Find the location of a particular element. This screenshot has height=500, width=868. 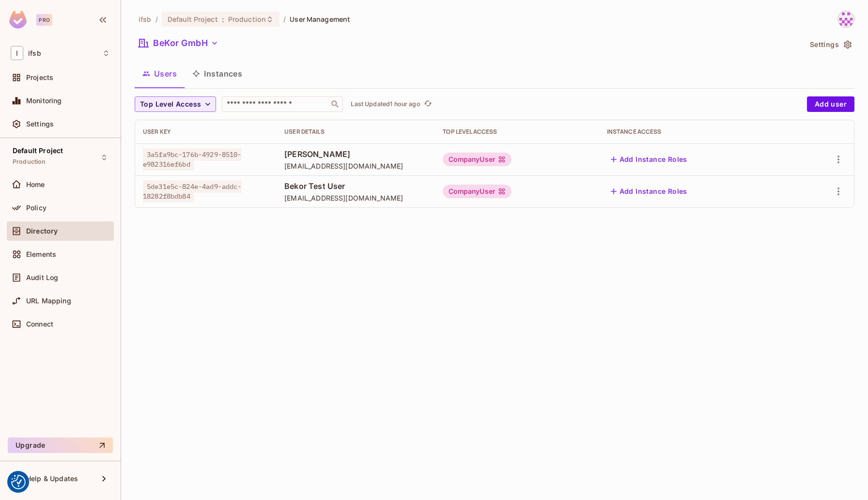

span: Top Level Access is located at coordinates (170, 104).